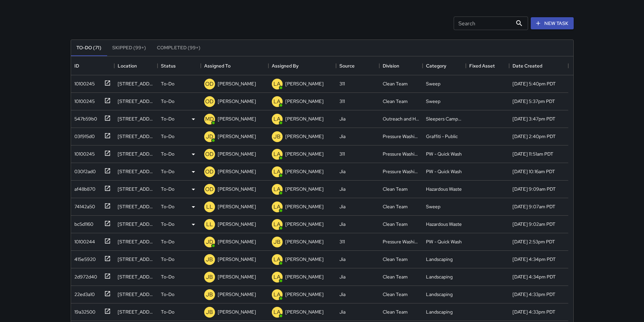 This screenshot has height=322, width=644. What do you see at coordinates (136, 241) in the screenshot?
I see `div: 627 Turk Street` at bounding box center [136, 241].